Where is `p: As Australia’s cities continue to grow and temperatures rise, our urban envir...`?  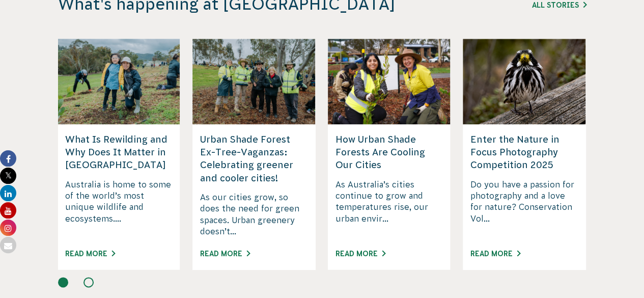 p: As Australia’s cities continue to grow and temperatures rise, our urban envir... is located at coordinates (389, 207).